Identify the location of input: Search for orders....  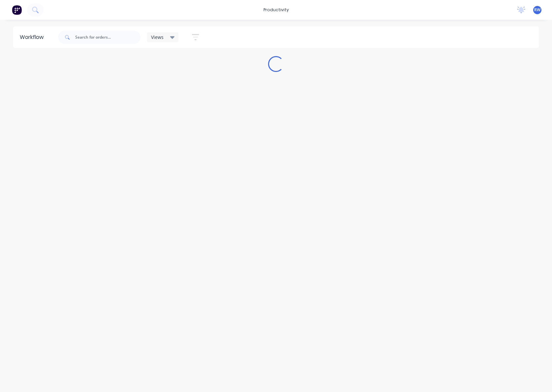
(108, 37).